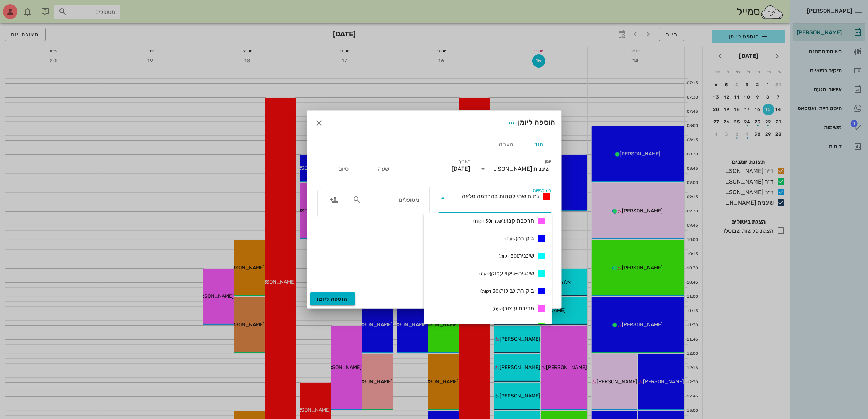 Image resolution: width=868 pixels, height=419 pixels. I want to click on div: הערה, so click(507, 144).